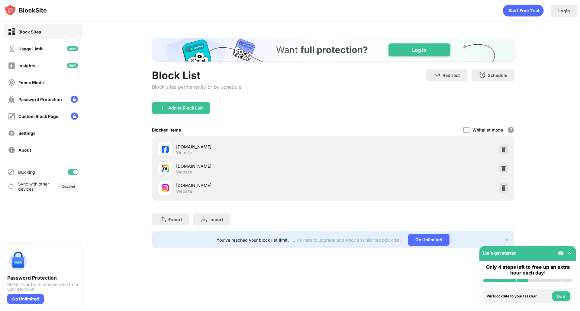  What do you see at coordinates (564, 11) in the screenshot?
I see `div: Login` at bounding box center [564, 11].